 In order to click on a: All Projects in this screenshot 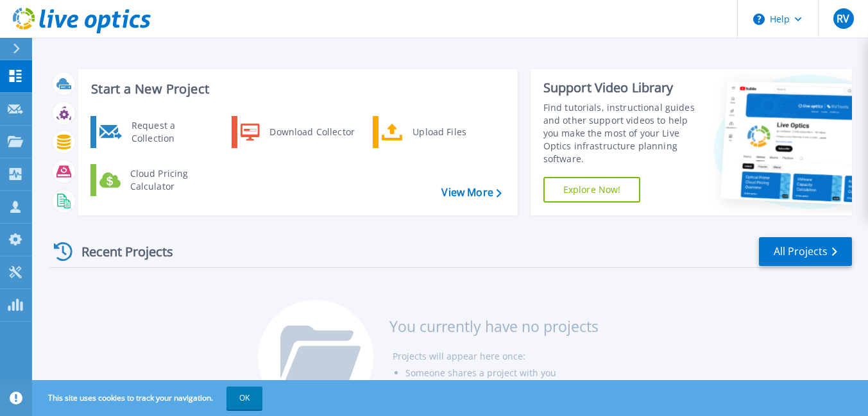, I will do `click(805, 251)`.